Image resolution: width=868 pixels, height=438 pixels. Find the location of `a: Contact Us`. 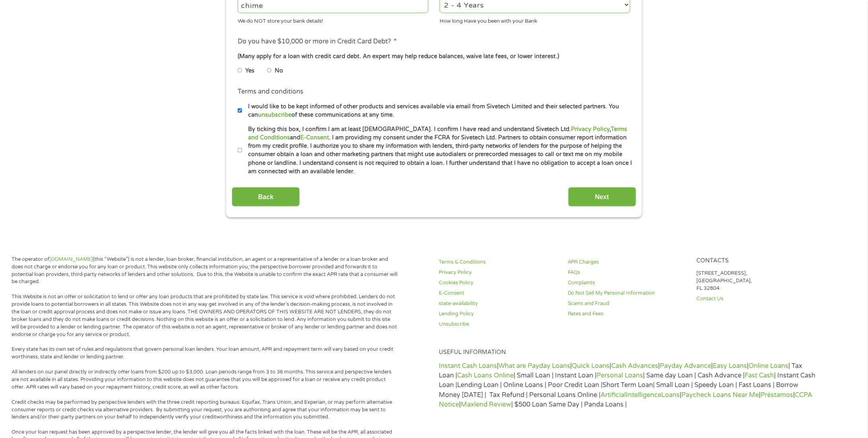

a: Contact Us is located at coordinates (756, 299).